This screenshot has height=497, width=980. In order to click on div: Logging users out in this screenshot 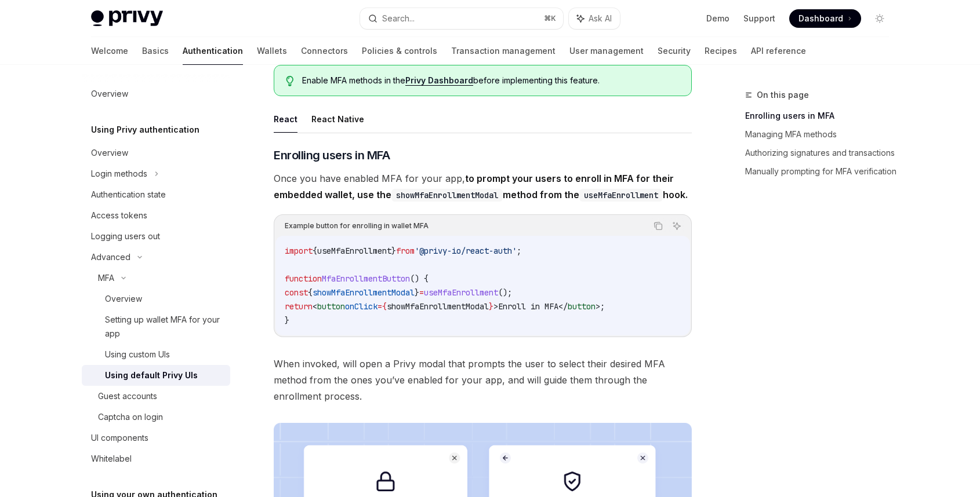, I will do `click(125, 237)`.